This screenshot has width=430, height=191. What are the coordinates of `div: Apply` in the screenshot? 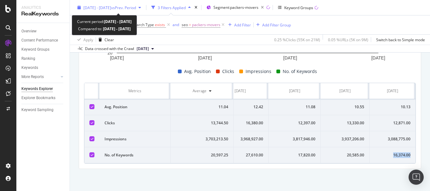 It's located at (88, 39).